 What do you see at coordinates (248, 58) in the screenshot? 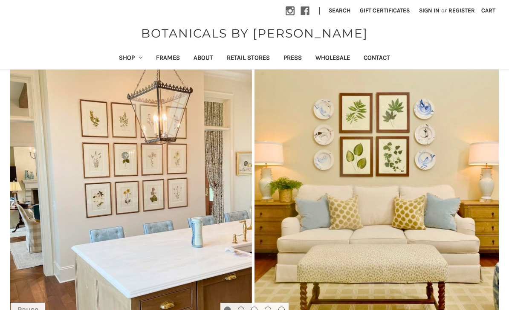
I see `a: Retail Stores` at bounding box center [248, 58].